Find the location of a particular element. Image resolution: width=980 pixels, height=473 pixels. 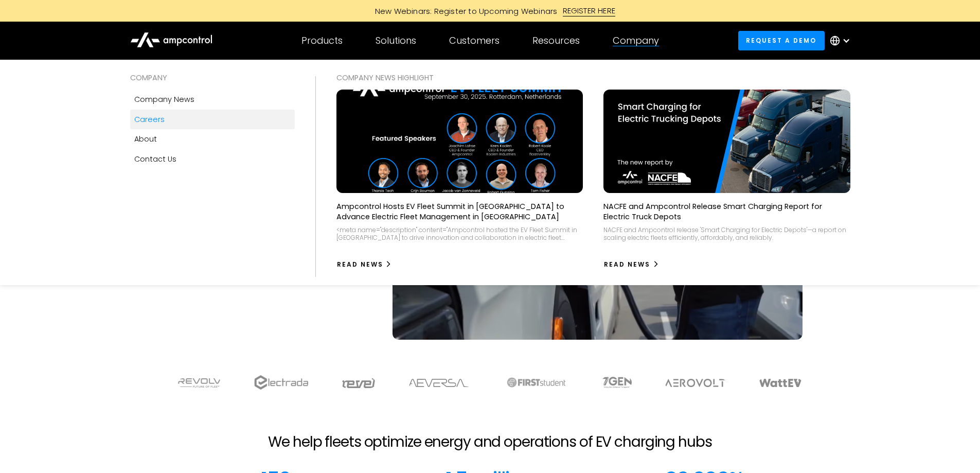

div: New Webinars: Register to Upcoming Webinars is located at coordinates (464, 10).